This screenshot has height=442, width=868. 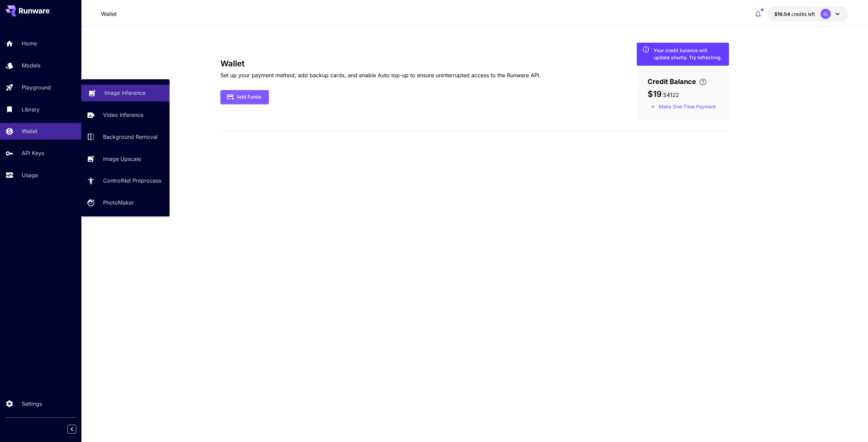 I want to click on a: ControlNet Preprocess, so click(x=125, y=181).